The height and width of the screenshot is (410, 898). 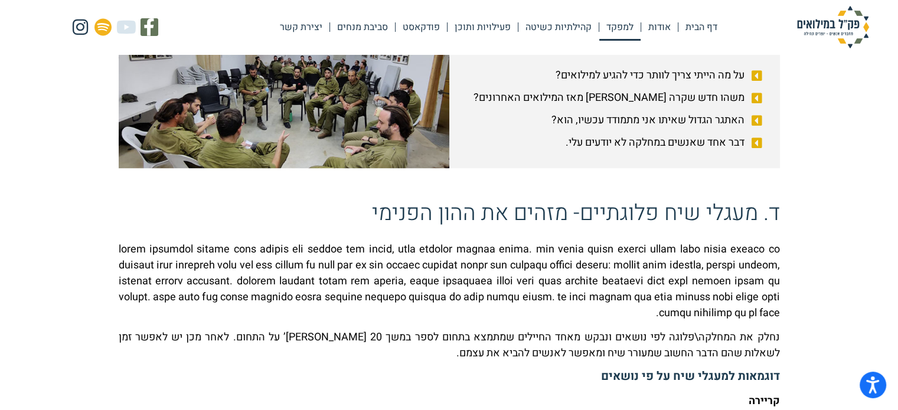 I want to click on span: דבר אחד שאנשים במחלקה לא יודעים עלי., so click(x=656, y=142).